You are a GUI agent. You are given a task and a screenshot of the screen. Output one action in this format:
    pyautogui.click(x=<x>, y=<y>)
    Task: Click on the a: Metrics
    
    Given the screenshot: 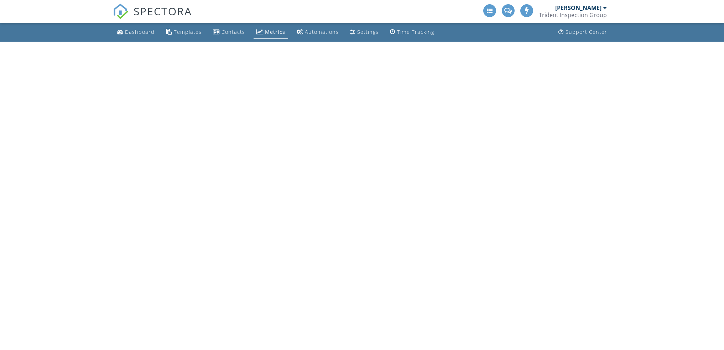 What is the action you would take?
    pyautogui.click(x=271, y=32)
    